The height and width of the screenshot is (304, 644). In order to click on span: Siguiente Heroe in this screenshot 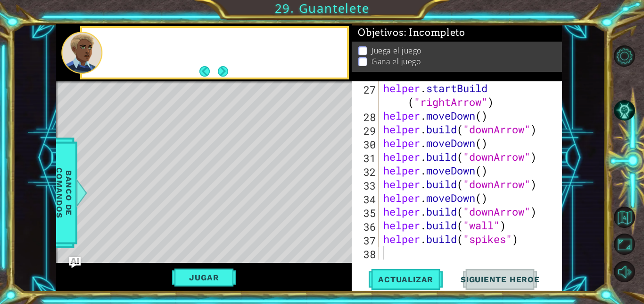, I will do `click(501, 279)`.